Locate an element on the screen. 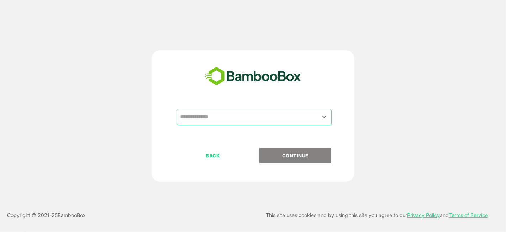  p: This site uses cookies and by using this site you agree to our and is located at coordinates (377, 215).